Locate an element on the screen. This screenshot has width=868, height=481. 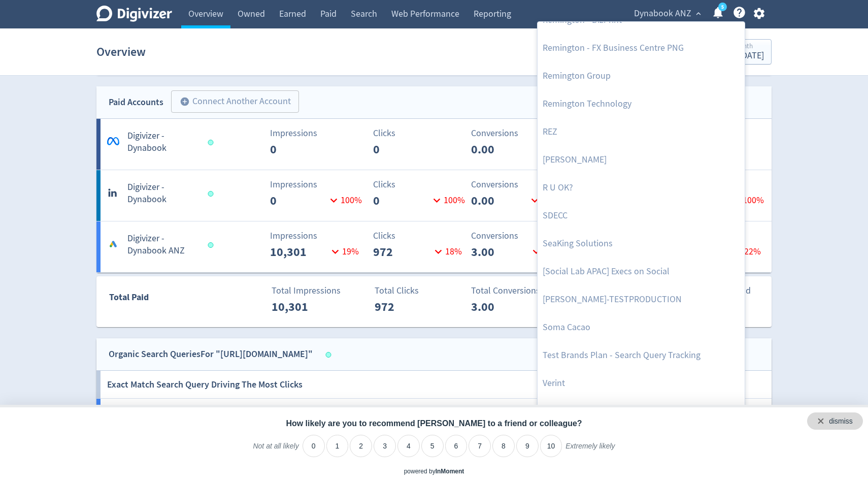
div: powered by inmoment is located at coordinates (434, 471).